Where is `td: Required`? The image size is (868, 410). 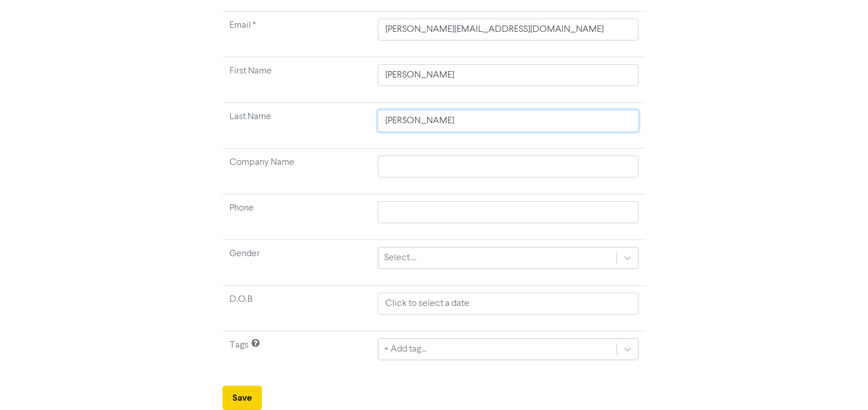
td: Required is located at coordinates (297, 34).